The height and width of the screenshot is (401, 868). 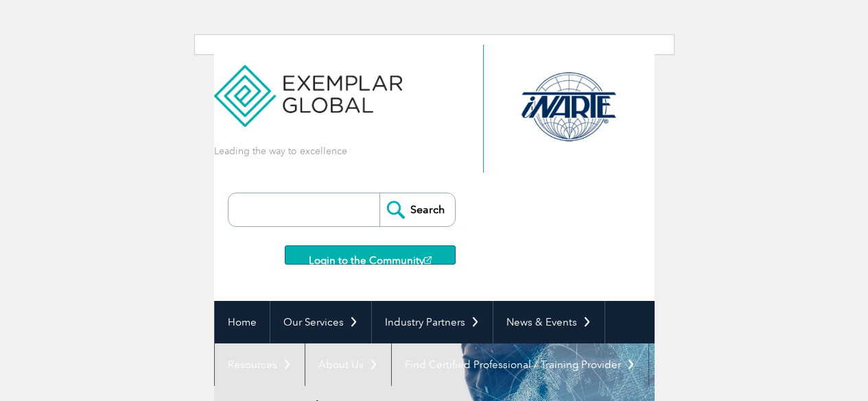 What do you see at coordinates (242, 322) in the screenshot?
I see `a: Home` at bounding box center [242, 322].